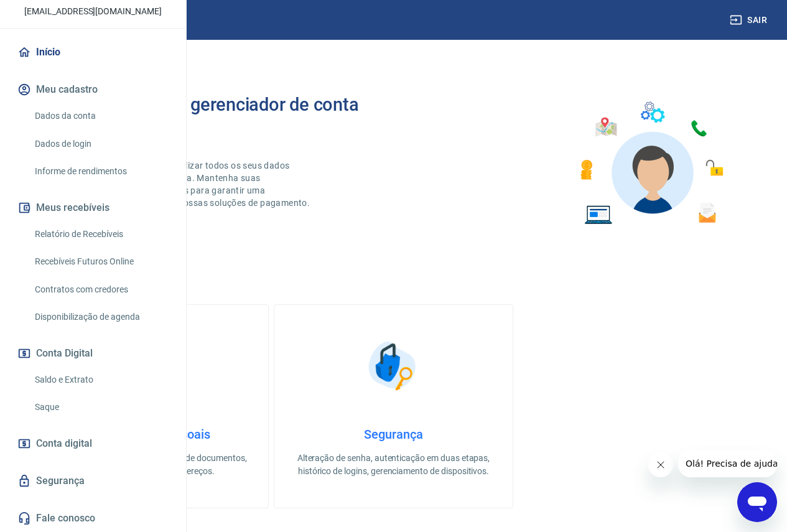 The width and height of the screenshot is (787, 532). Describe the element at coordinates (92, 481) in the screenshot. I see `a: Segurança` at that location.